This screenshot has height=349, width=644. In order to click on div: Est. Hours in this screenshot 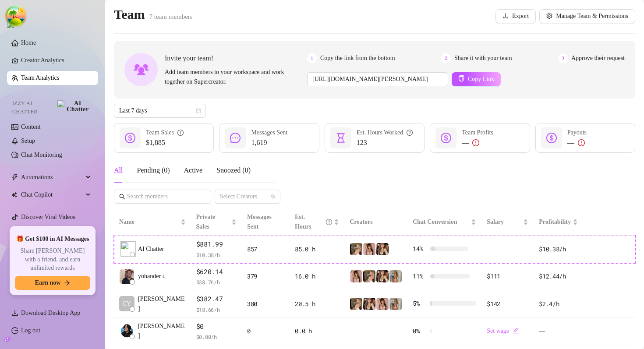, I will do `click(313, 222)`.